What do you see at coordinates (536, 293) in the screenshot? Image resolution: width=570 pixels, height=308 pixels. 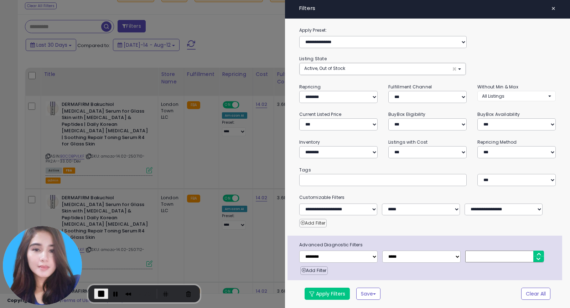 I see `button: Clear All` at bounding box center [536, 293].